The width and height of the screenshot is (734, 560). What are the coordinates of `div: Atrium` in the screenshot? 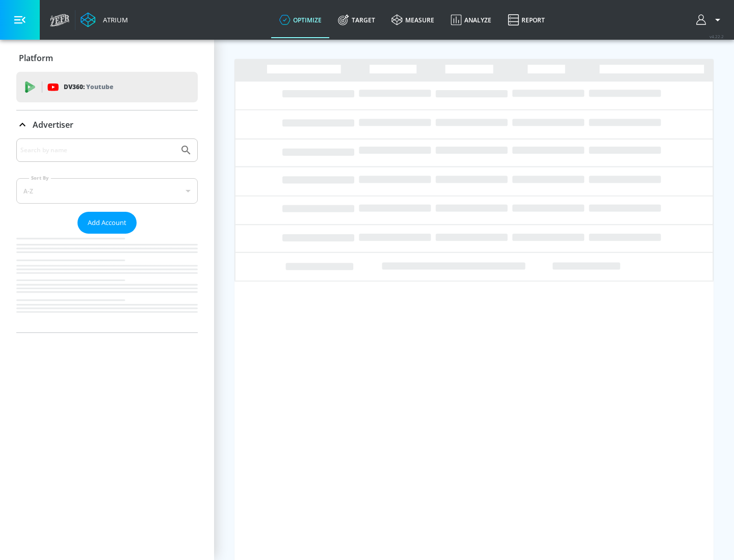 It's located at (113, 20).